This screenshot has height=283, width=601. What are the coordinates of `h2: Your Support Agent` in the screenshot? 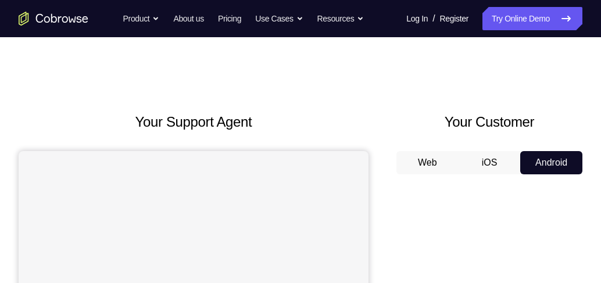 It's located at (194, 122).